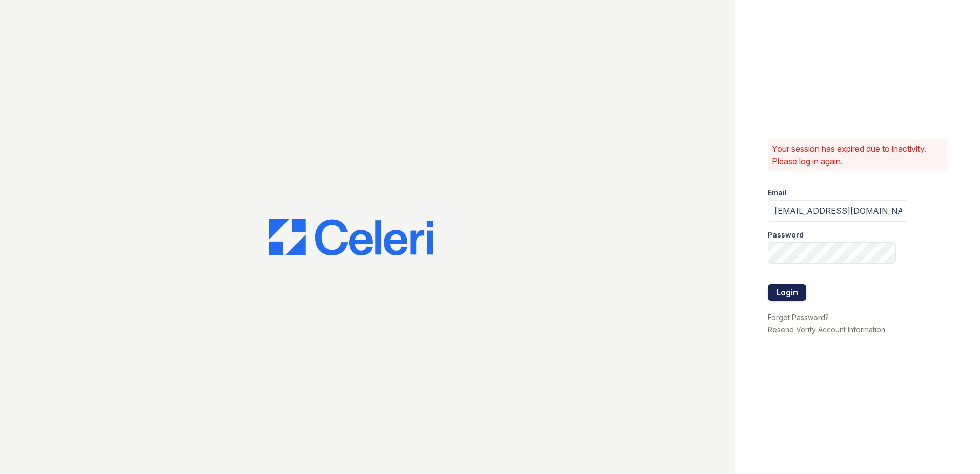 The height and width of the screenshot is (474, 980). Describe the element at coordinates (778, 193) in the screenshot. I see `label: Email` at that location.